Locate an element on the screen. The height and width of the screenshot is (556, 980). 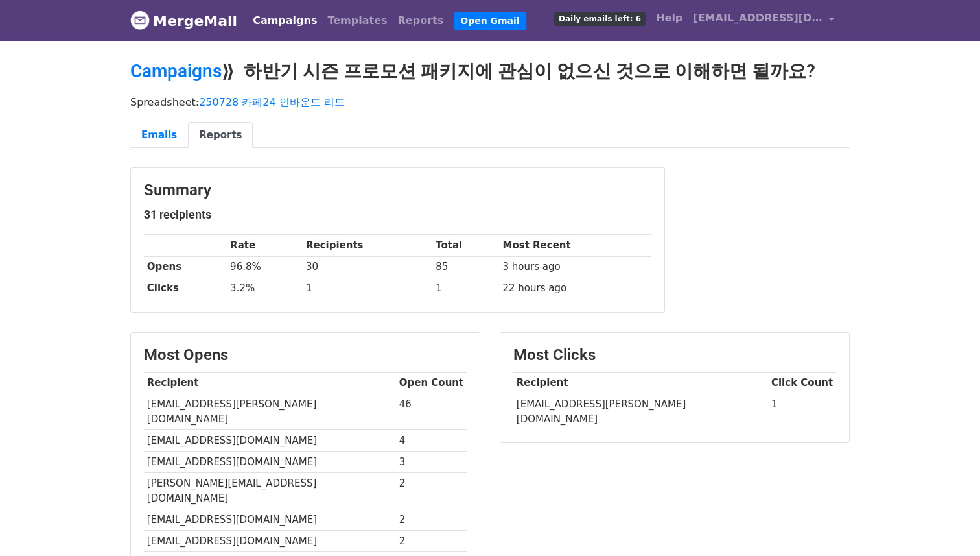
h5: 31 recipients is located at coordinates (397, 214).